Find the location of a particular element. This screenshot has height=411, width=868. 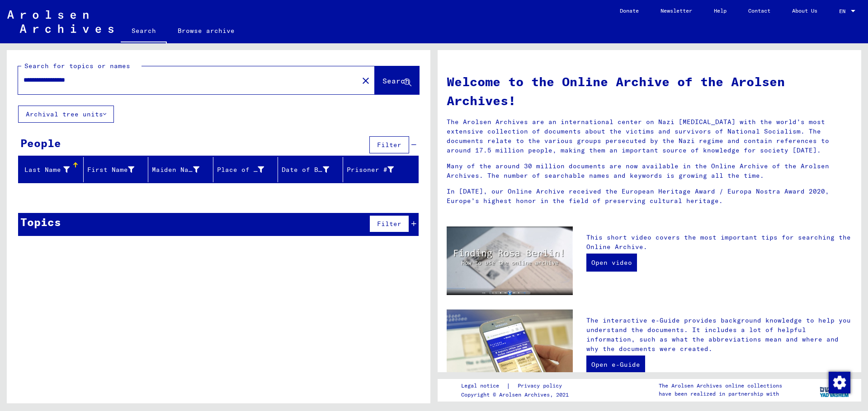

p: Many of the around 30 million documents are now available in the Online Archive of the Arolsen Ar... is located at coordinates (649, 171).